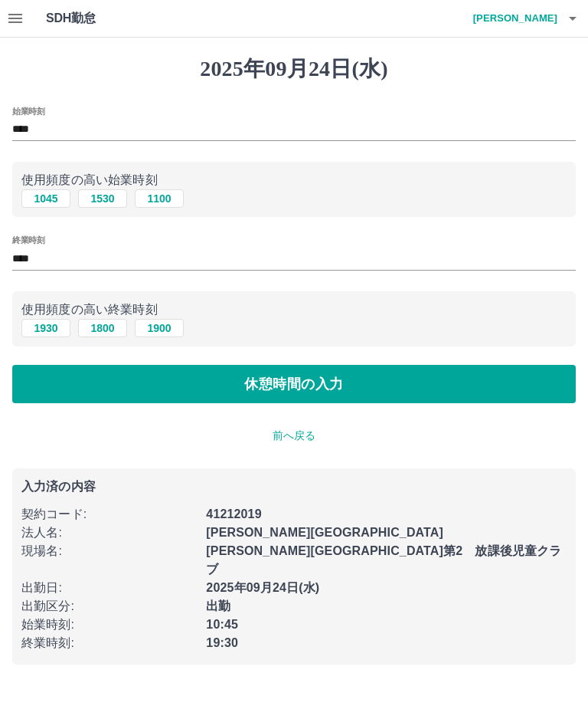  I want to click on p: 出勤日 :, so click(109, 588).